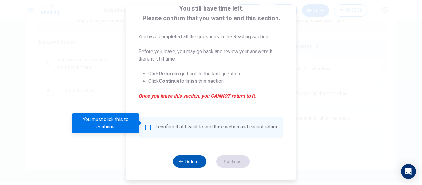  What do you see at coordinates (148, 128) in the screenshot?
I see `span: You must click this to continue` at bounding box center [148, 128].